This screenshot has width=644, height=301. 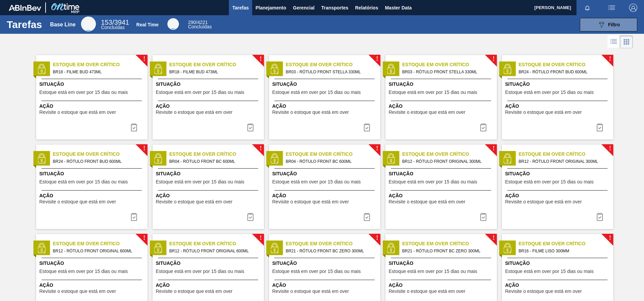 What do you see at coordinates (331, 162) in the screenshot?
I see `span: BR04 - RÓTULO FRONT BC 600ML` at bounding box center [331, 162].